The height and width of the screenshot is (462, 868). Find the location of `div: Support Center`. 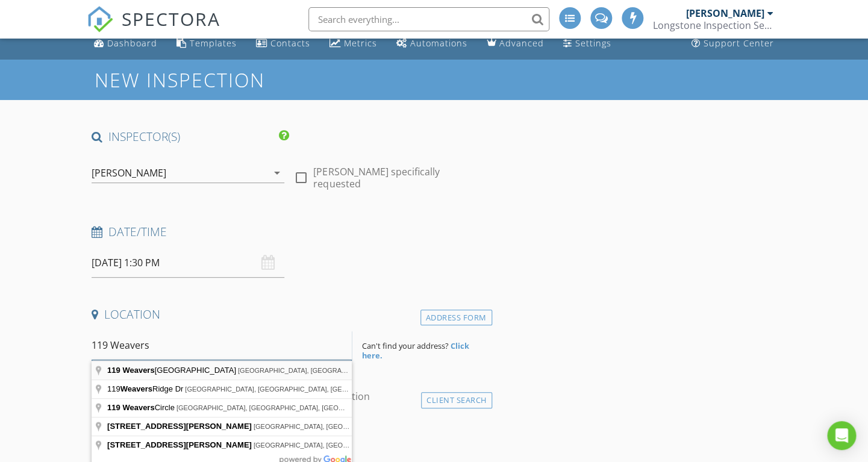

div: Support Center is located at coordinates (739, 43).